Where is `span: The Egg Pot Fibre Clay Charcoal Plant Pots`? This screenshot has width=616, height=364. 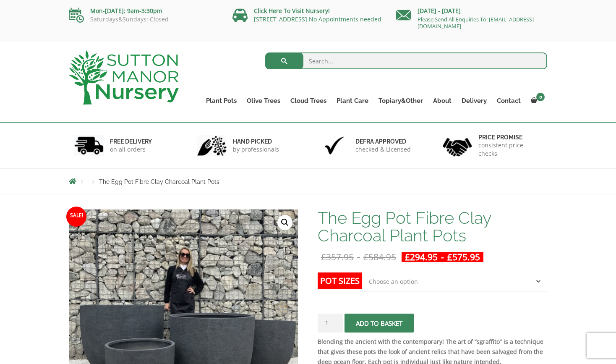 span: The Egg Pot Fibre Clay Charcoal Plant Pots is located at coordinates (159, 182).